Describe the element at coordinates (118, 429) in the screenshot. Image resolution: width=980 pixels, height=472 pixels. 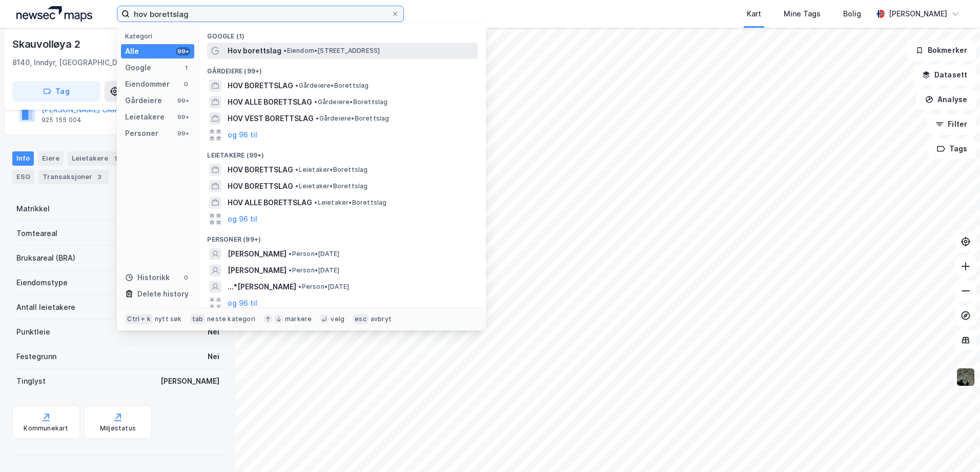
I see `div: Miljøstatus` at that location.